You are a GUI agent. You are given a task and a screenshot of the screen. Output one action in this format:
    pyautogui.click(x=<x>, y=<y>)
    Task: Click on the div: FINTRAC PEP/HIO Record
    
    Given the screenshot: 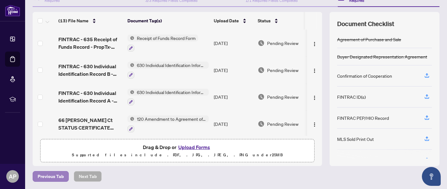 What is the action you would take?
    pyautogui.click(x=363, y=118)
    